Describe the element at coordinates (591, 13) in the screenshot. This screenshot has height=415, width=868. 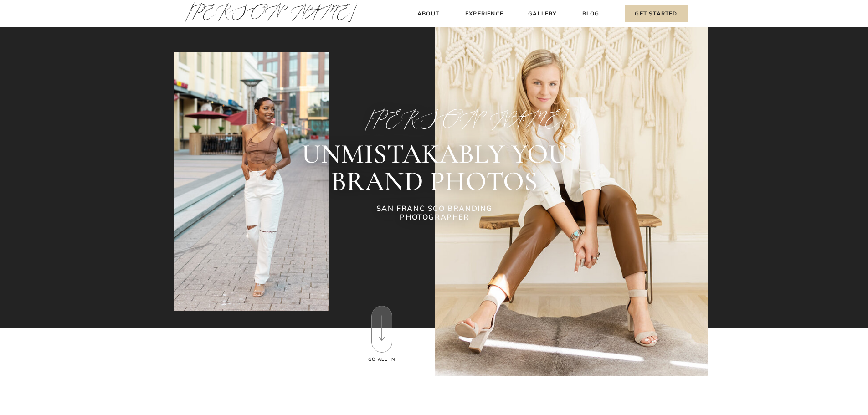
I see `a: Blog` at that location.